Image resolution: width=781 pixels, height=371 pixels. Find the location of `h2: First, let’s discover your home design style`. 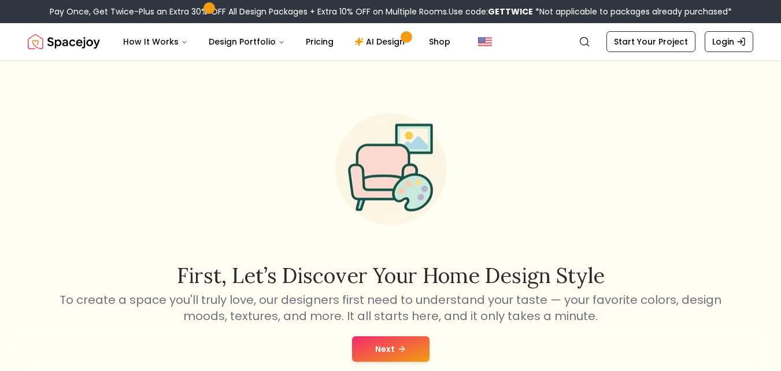

h2: First, let’s discover your home design style is located at coordinates (391, 275).